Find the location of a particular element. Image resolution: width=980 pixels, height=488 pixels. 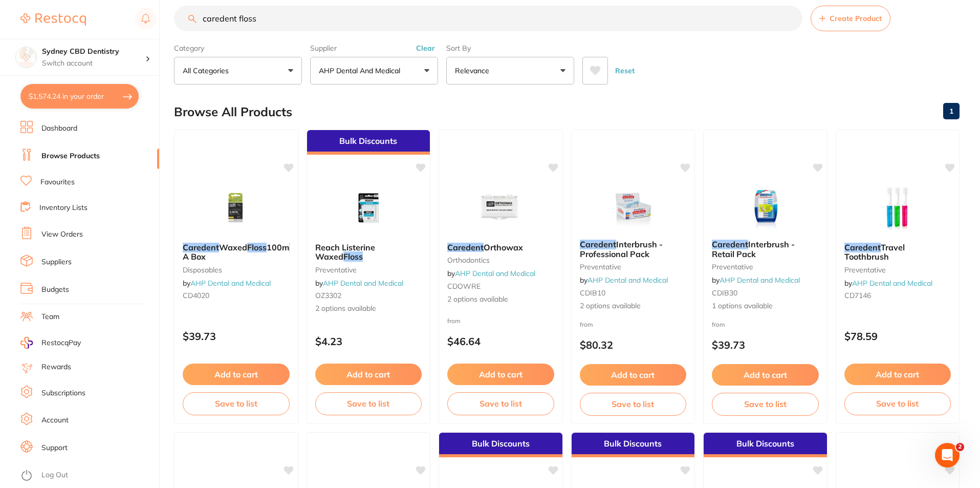

span: RestocqPay is located at coordinates (61, 343).